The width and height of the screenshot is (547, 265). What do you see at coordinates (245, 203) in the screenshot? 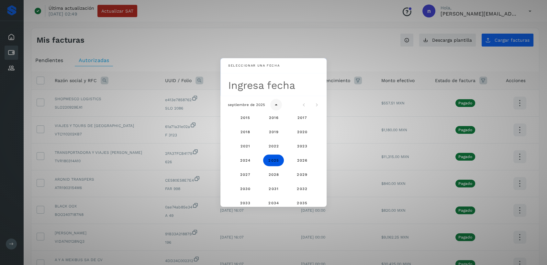
I see `span: 2033` at bounding box center [245, 203].